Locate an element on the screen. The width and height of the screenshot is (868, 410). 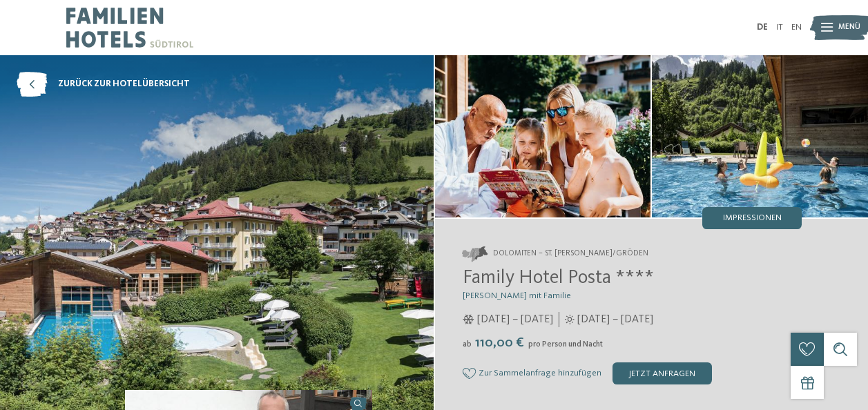
a: DE is located at coordinates (762, 27).